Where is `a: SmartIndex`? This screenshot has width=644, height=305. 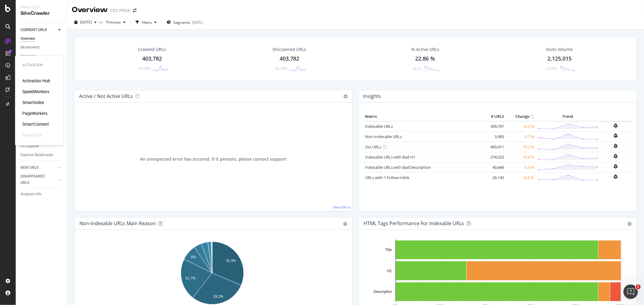 a: SmartIndex is located at coordinates (33, 103).